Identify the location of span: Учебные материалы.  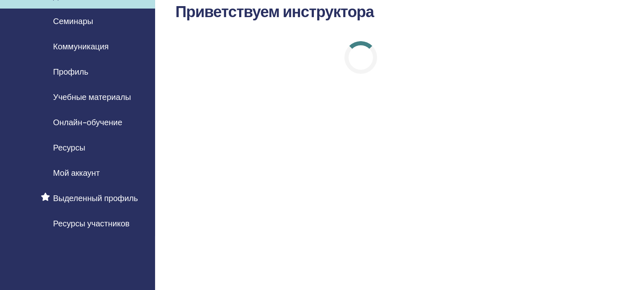
(92, 97).